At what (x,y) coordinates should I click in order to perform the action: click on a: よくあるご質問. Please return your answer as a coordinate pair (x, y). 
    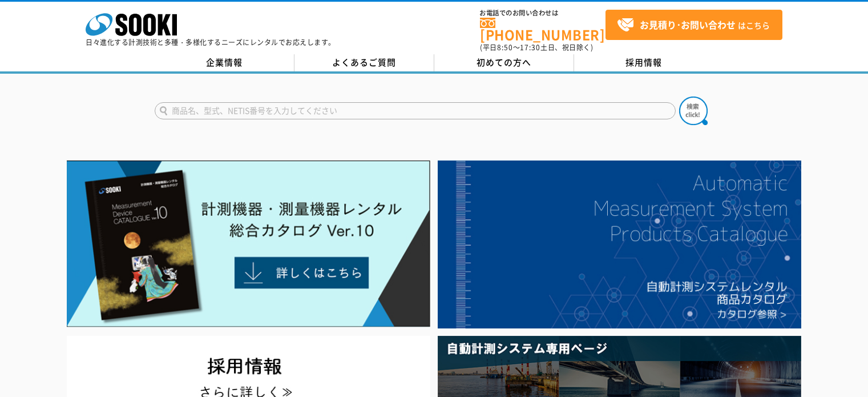
    Looking at the image, I should click on (364, 63).